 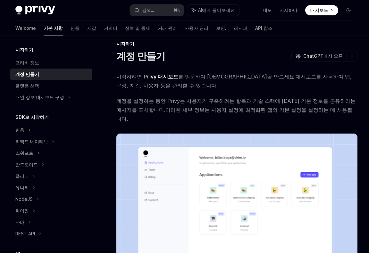 What do you see at coordinates (53, 28) in the screenshot?
I see `font: 기본 사항` at bounding box center [53, 28].